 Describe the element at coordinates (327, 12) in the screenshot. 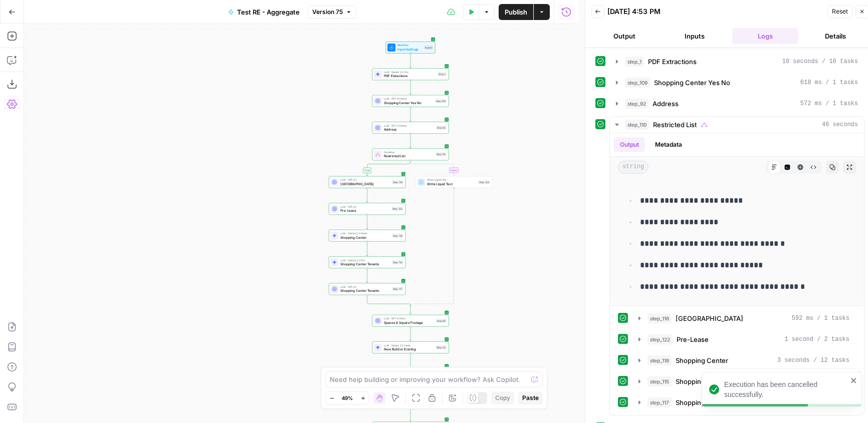

I see `span: Version 75` at that location.